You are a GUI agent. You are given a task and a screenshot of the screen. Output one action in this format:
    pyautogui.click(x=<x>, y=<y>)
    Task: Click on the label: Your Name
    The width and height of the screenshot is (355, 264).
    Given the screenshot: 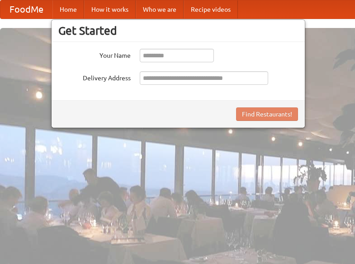 What is the action you would take?
    pyautogui.click(x=94, y=54)
    